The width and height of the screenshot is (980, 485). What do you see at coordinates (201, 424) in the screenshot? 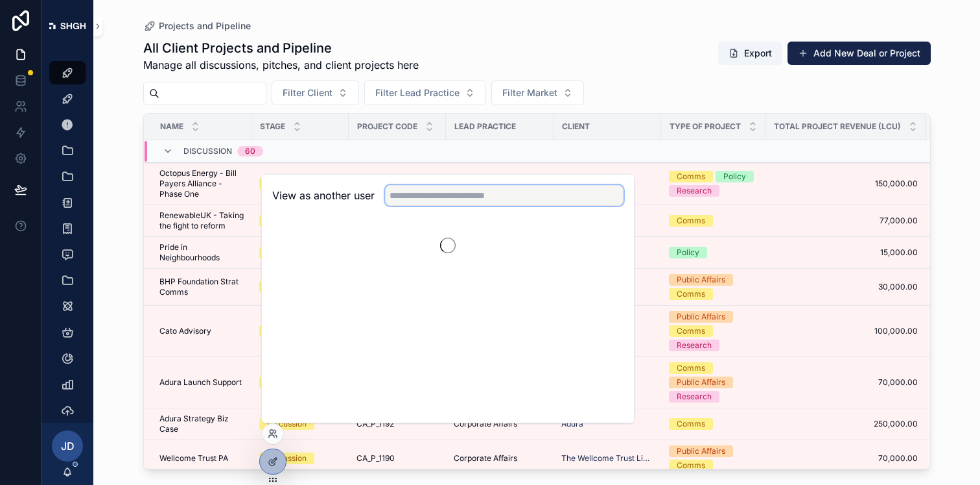
I see `a: Adura Strategy Biz Case` at bounding box center [201, 424].